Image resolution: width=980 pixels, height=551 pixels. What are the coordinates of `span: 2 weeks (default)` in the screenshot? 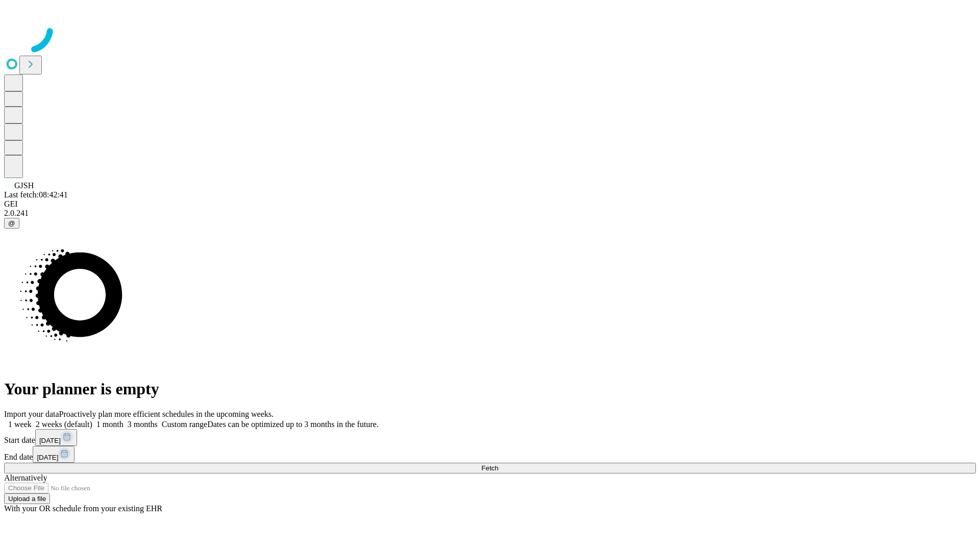 It's located at (63, 423).